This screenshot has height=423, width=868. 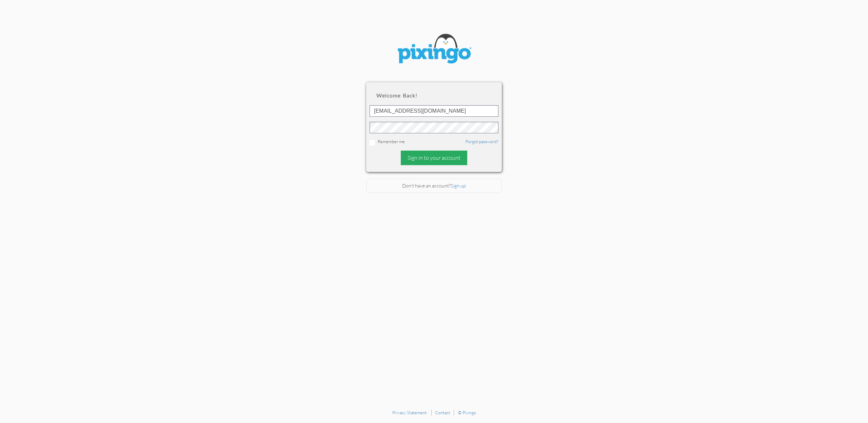 What do you see at coordinates (434, 111) in the screenshot?
I see `input: ID or Email` at bounding box center [434, 111].